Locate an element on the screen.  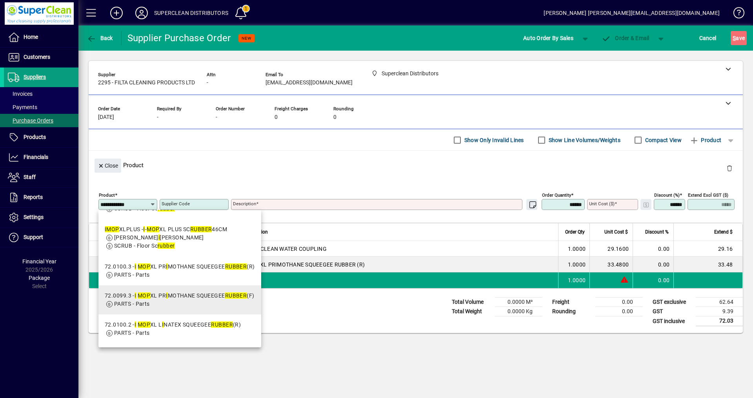
mat-label: Unit Cost ($) is located at coordinates (602, 204).